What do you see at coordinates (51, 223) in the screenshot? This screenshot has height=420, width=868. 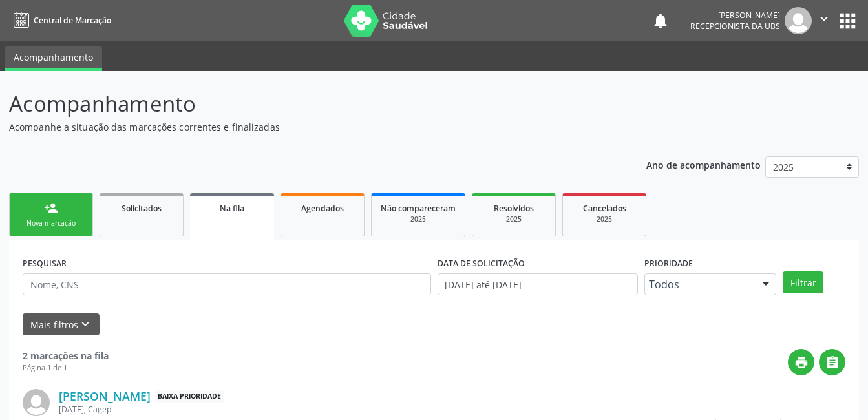 I see `div: Nova marcação` at bounding box center [51, 223].